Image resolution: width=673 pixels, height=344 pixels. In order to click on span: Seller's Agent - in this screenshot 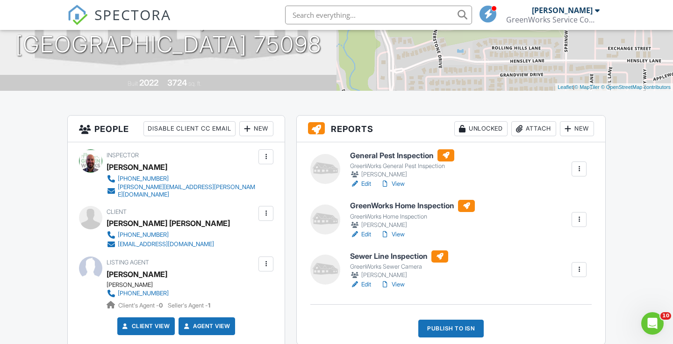, I will do `click(189, 305)`.